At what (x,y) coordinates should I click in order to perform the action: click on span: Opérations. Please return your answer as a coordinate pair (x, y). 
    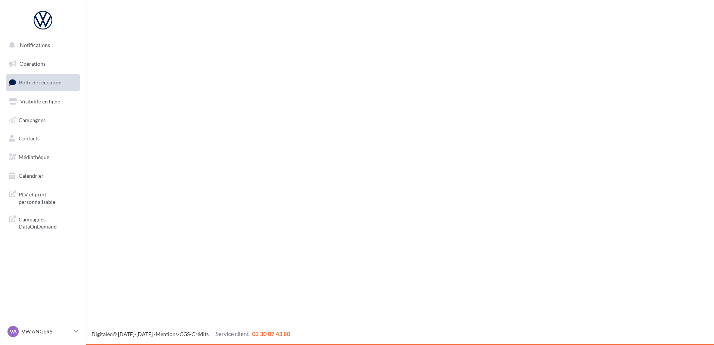
    Looking at the image, I should click on (32, 64).